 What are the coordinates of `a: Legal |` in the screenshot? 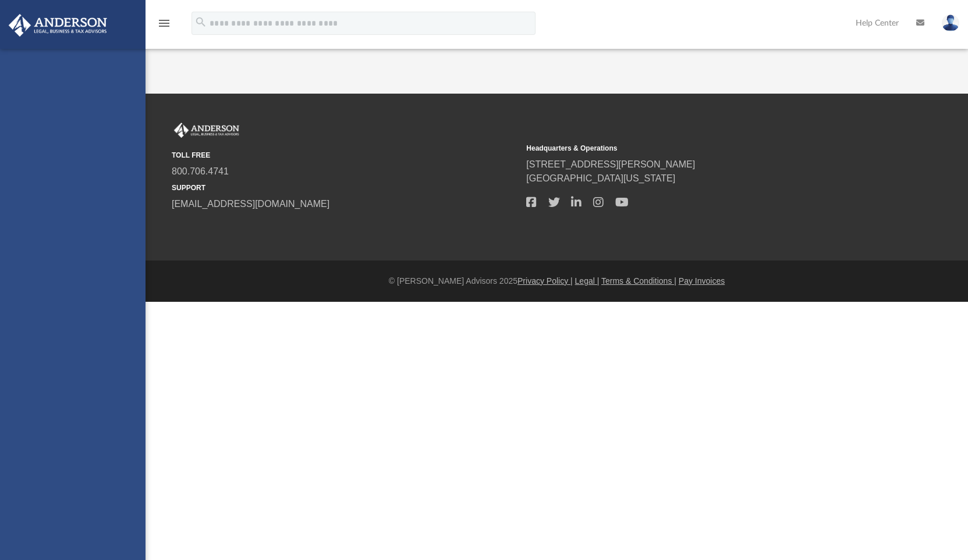 It's located at (587, 281).